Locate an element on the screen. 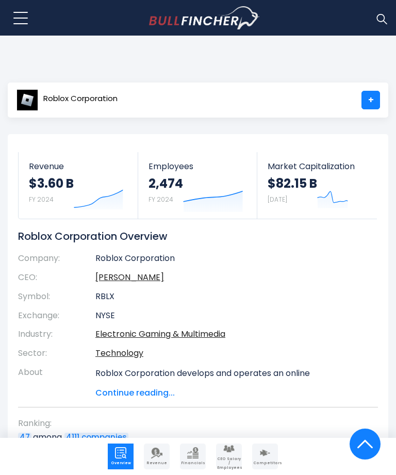 This screenshot has width=396, height=475. span: Overview is located at coordinates (121, 463).